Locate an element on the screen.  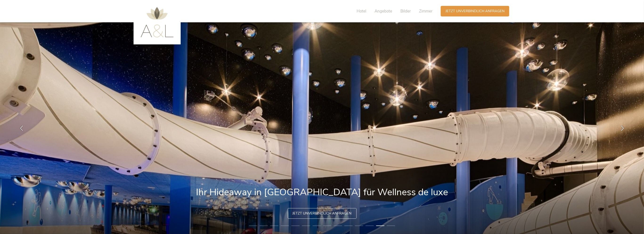
img: AMONTI & LUNARIS Wellnessresort is located at coordinates (157, 22).